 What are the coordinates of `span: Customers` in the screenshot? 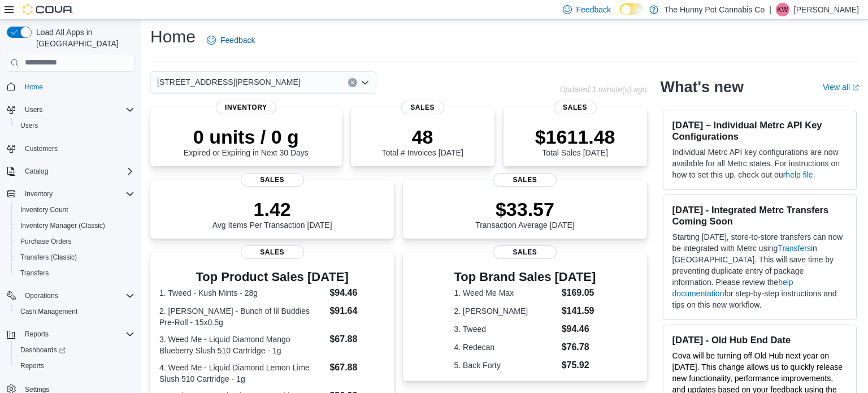 It's located at (78, 148).